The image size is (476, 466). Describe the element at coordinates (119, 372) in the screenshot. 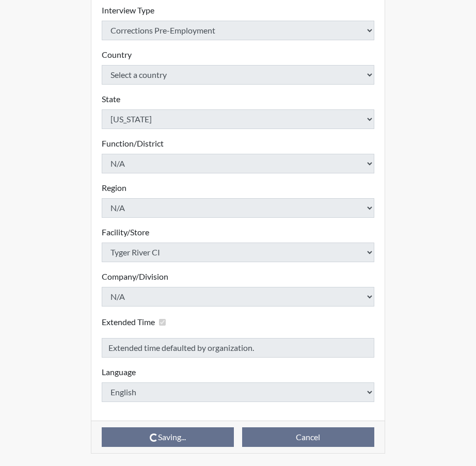

I see `label: Language` at that location.